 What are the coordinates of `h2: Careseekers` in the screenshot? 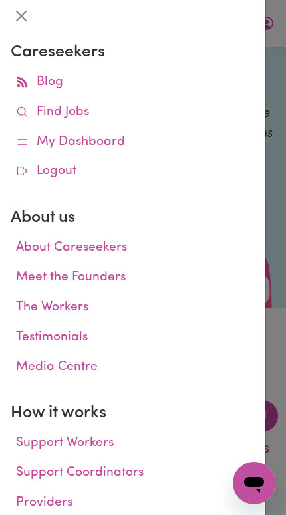 It's located at (132, 53).